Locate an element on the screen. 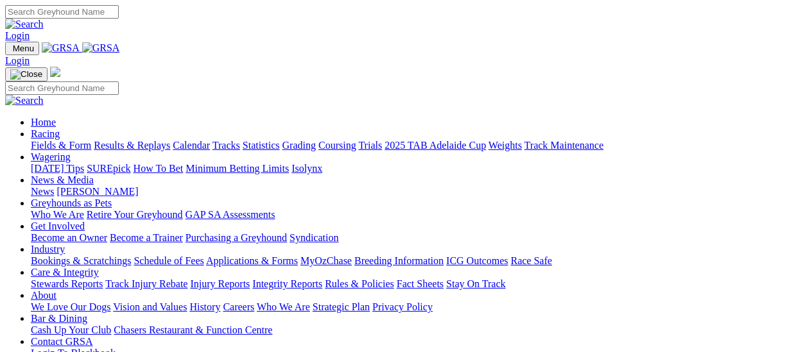 This screenshot has height=352, width=807. a: Bookings & Scratchings is located at coordinates (81, 261).